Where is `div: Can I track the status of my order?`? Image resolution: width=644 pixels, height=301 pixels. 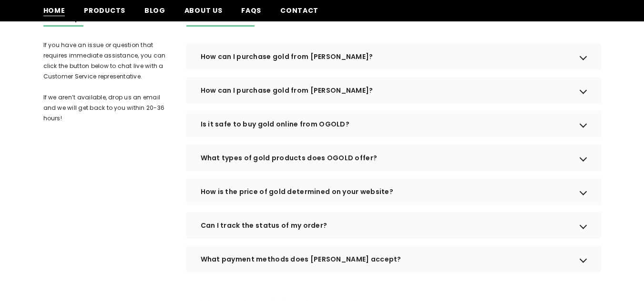
div: Can I track the status of my order? is located at coordinates (394, 226).